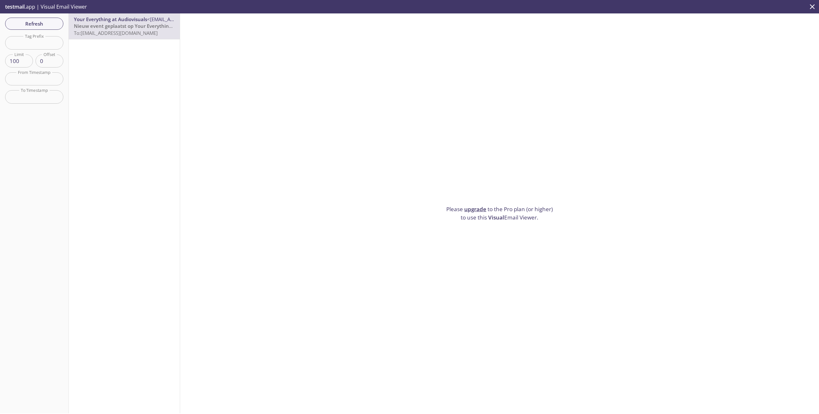 The width and height of the screenshot is (819, 414). Describe the element at coordinates (496, 217) in the screenshot. I see `span: Visual` at that location.